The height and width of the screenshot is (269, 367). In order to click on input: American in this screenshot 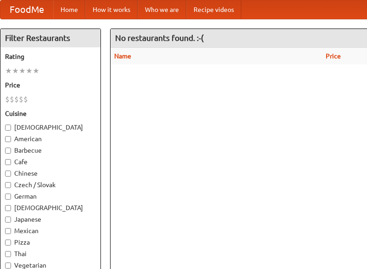, I will do `click(8, 139)`.